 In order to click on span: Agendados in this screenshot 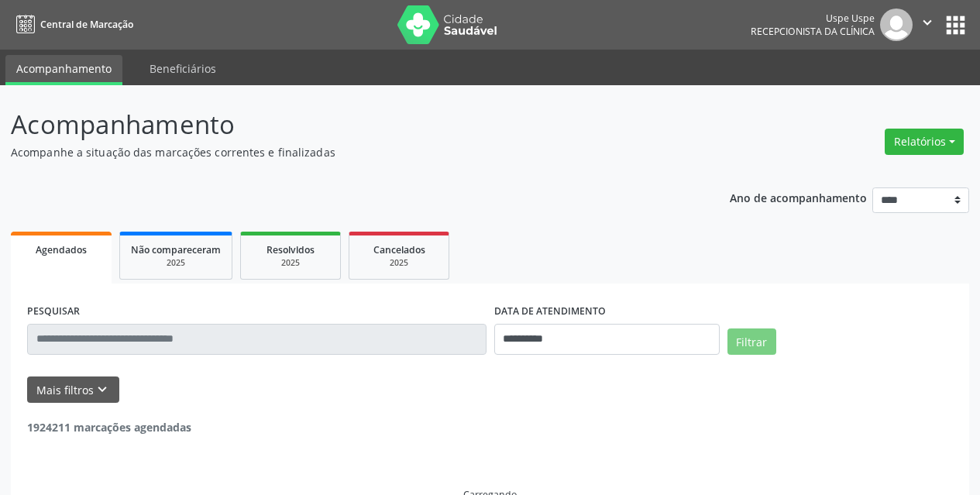, I will do `click(61, 250)`.